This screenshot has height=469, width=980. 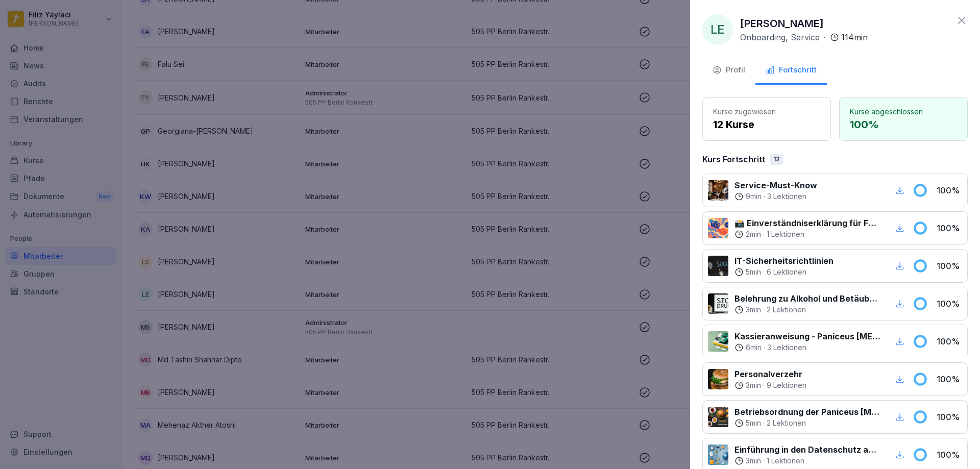 What do you see at coordinates (807, 223) in the screenshot?
I see `p: 📸 Einverständniserklärung für Foto- und Videonutzung` at bounding box center [807, 223].